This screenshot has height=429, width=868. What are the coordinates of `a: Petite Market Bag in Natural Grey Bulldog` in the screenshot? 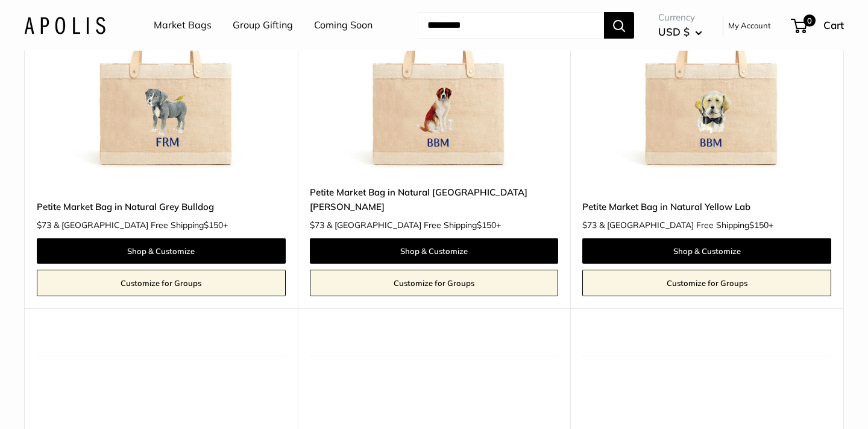 It's located at (161, 206).